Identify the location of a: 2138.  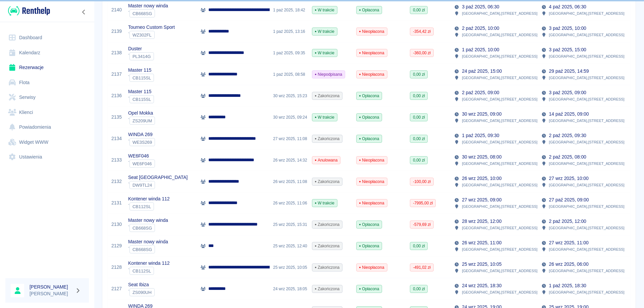
(116, 53).